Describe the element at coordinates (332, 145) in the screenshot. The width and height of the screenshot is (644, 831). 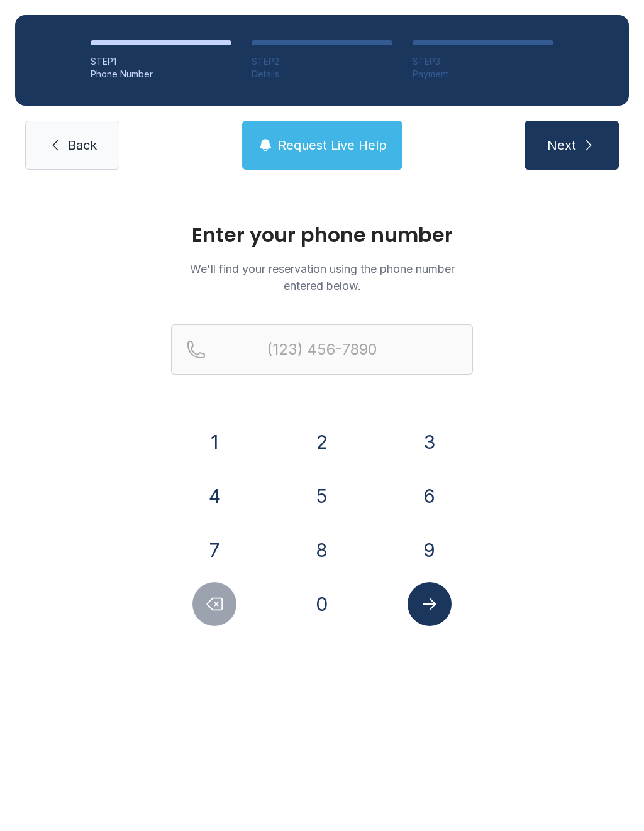
I see `span: Request Live Help` at that location.